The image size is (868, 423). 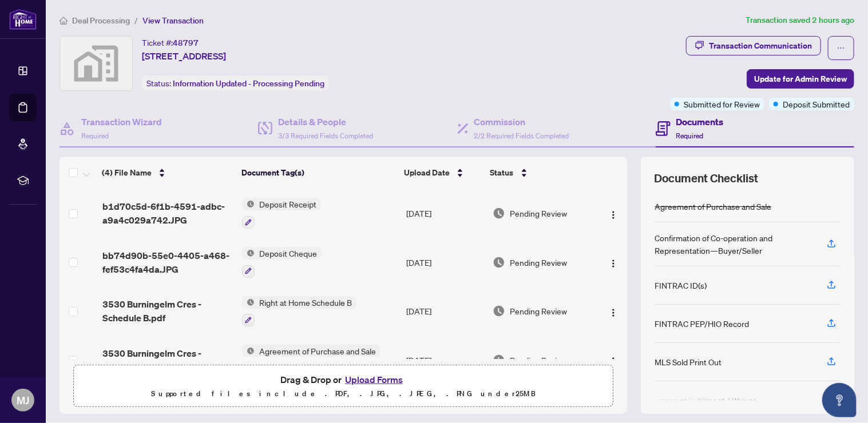 I want to click on th: Document Tag(s), so click(x=318, y=172).